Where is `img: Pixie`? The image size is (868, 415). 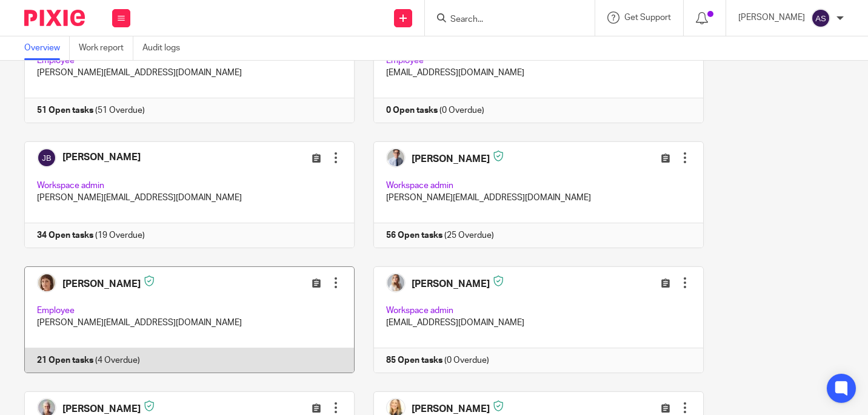
img: Pixie is located at coordinates (55, 18).